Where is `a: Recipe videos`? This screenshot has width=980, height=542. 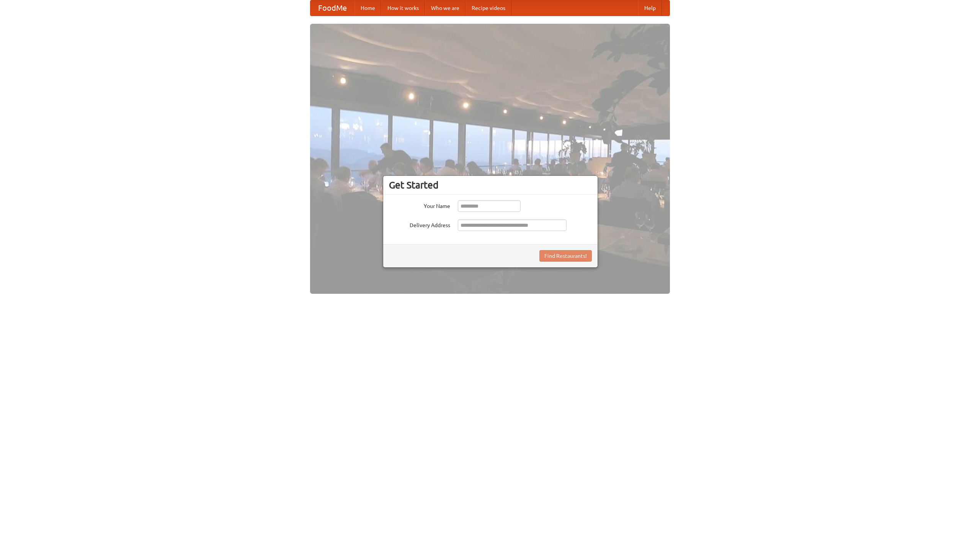 a: Recipe videos is located at coordinates (488, 8).